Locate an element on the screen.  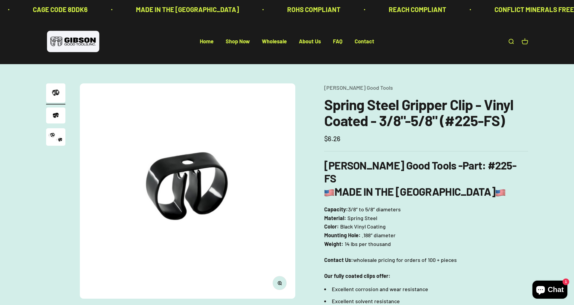
a: Contact is located at coordinates (364, 42).